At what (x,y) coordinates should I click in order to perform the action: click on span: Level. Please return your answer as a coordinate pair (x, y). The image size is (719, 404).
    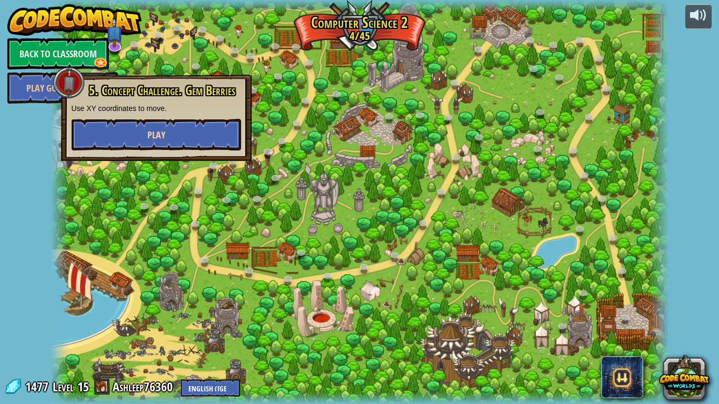
    Looking at the image, I should click on (63, 387).